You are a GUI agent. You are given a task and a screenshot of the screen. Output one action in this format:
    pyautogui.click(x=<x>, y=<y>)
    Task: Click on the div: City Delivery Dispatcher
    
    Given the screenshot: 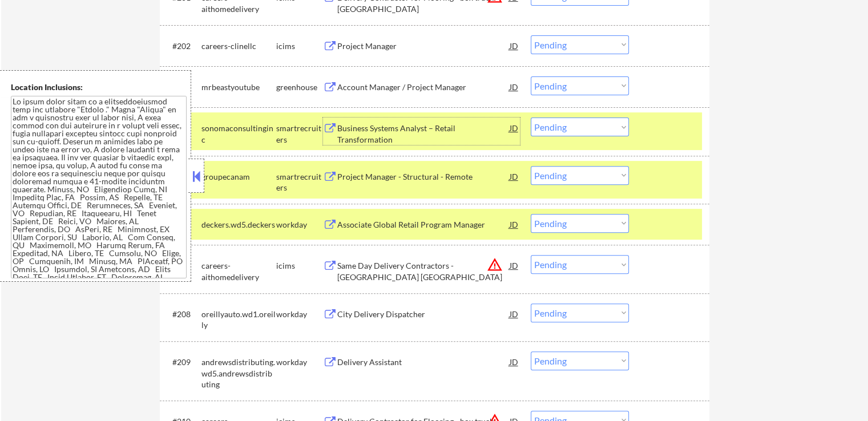 What is the action you would take?
    pyautogui.click(x=423, y=314)
    